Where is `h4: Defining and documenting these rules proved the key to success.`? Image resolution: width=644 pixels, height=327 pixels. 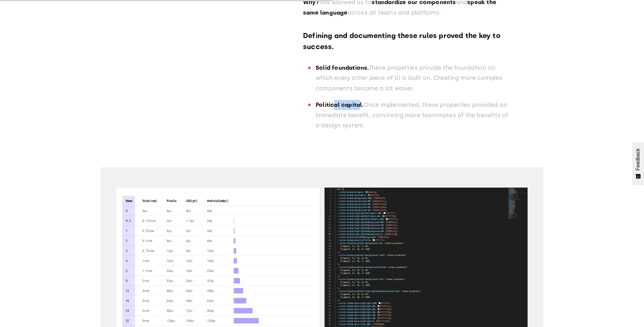 h4: Defining and documenting these rules proved the key to success. is located at coordinates (408, 42).